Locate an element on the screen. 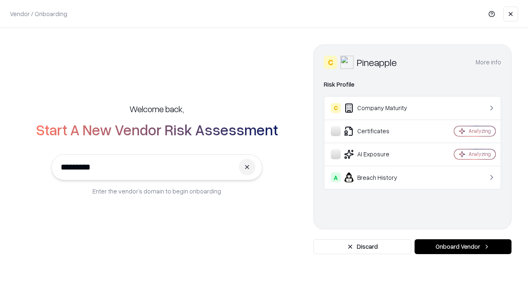 This screenshot has width=528, height=297. div: Company Maturity is located at coordinates (380, 108).